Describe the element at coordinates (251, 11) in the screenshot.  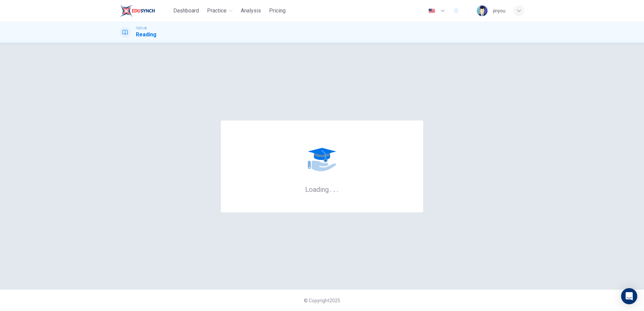
I see `button: Analysis` at that location.